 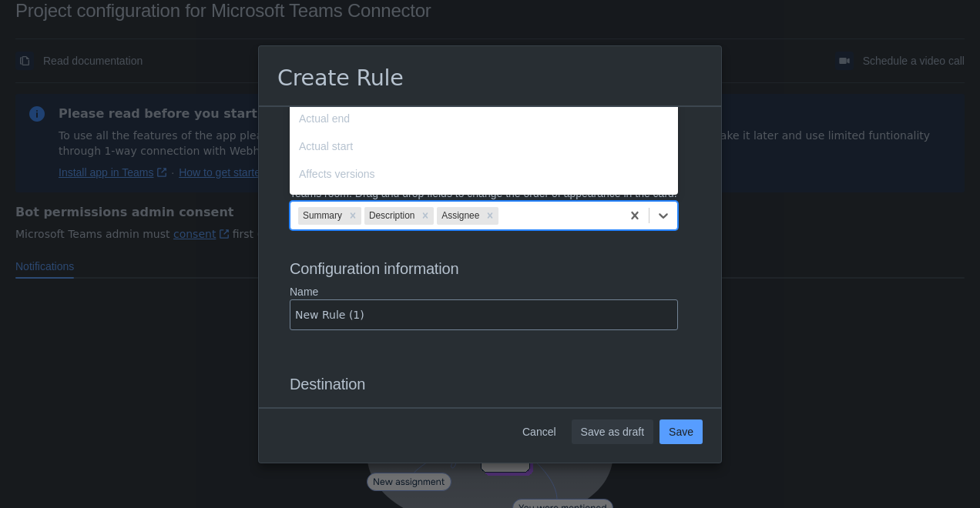 What do you see at coordinates (484, 118) in the screenshot?
I see `div: Actual end` at bounding box center [484, 118].